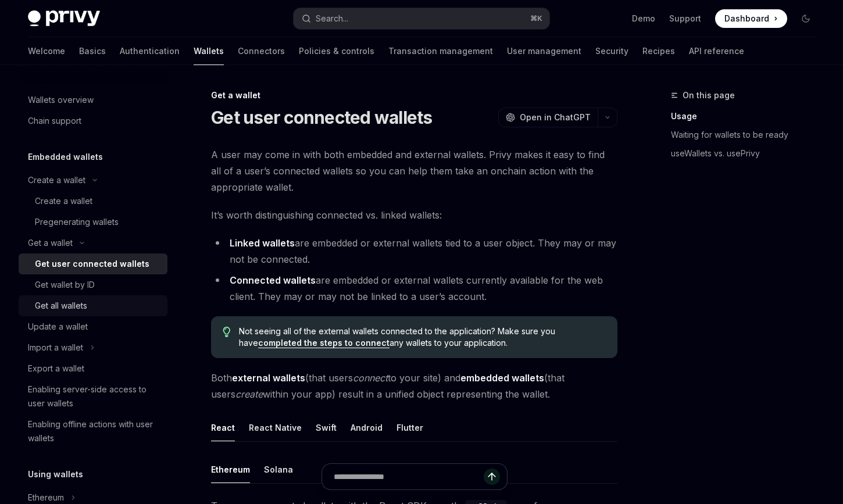 This screenshot has width=843, height=504. Describe the element at coordinates (227, 332) in the screenshot. I see `svg: Tip` at that location.